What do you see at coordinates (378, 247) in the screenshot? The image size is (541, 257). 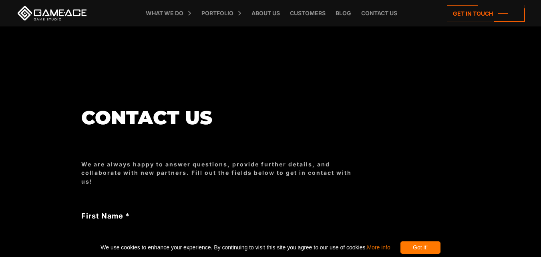 I see `a: More info` at bounding box center [378, 247].